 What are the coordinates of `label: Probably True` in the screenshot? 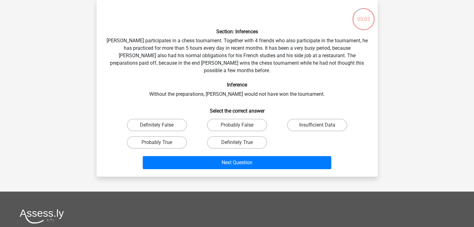 It's located at (157, 143).